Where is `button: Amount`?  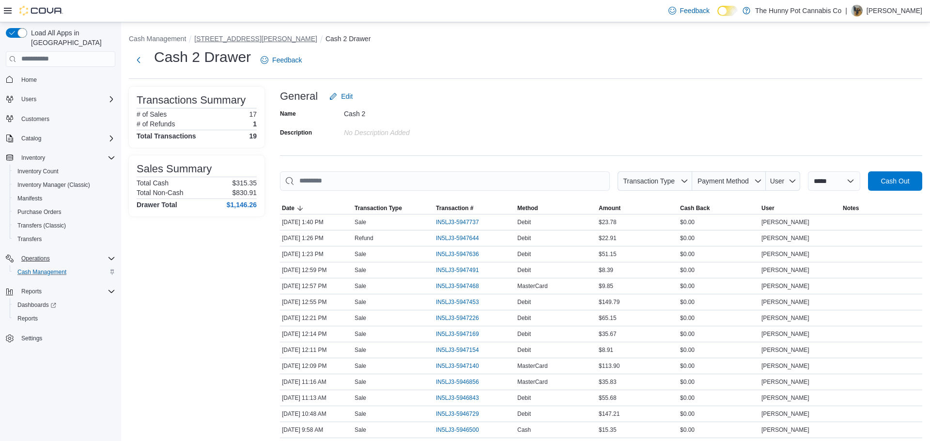
button: Amount is located at coordinates (638, 208).